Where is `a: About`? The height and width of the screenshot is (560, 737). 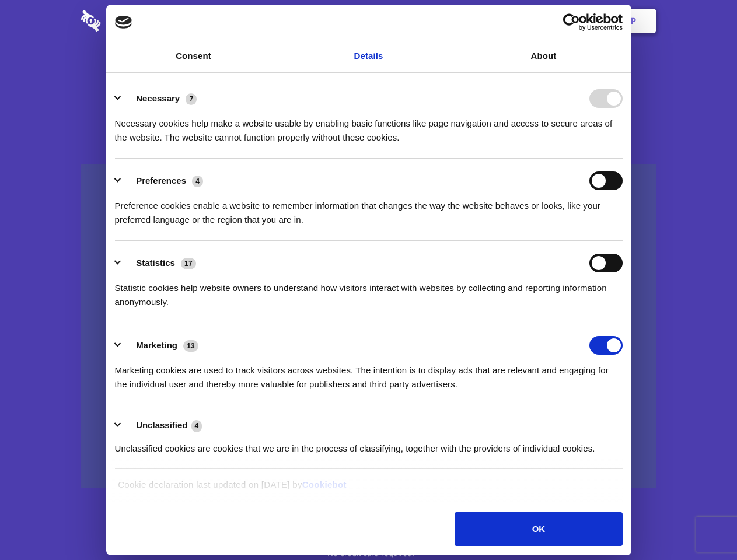 a: About is located at coordinates (544, 56).